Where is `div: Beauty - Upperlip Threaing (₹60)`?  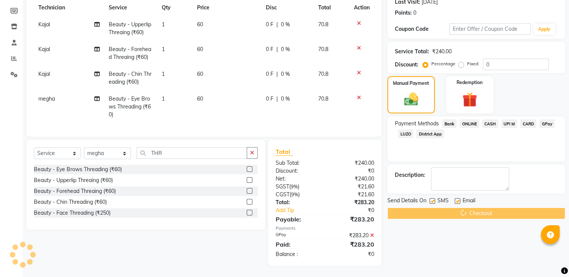 div: Beauty - Upperlip Threaing (₹60) is located at coordinates (73, 180).